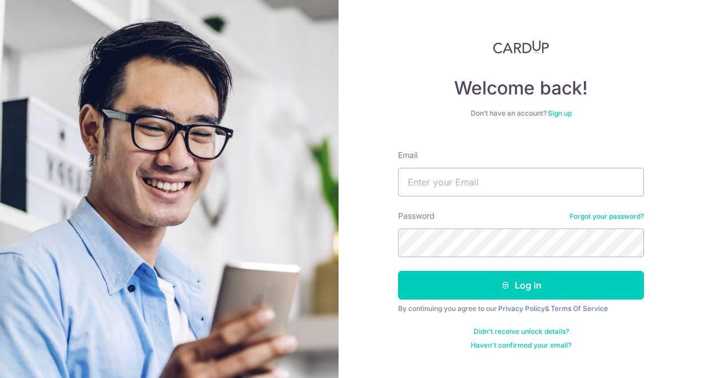 The height and width of the screenshot is (378, 704). What do you see at coordinates (607, 216) in the screenshot?
I see `a: Forgot your password?` at bounding box center [607, 216].